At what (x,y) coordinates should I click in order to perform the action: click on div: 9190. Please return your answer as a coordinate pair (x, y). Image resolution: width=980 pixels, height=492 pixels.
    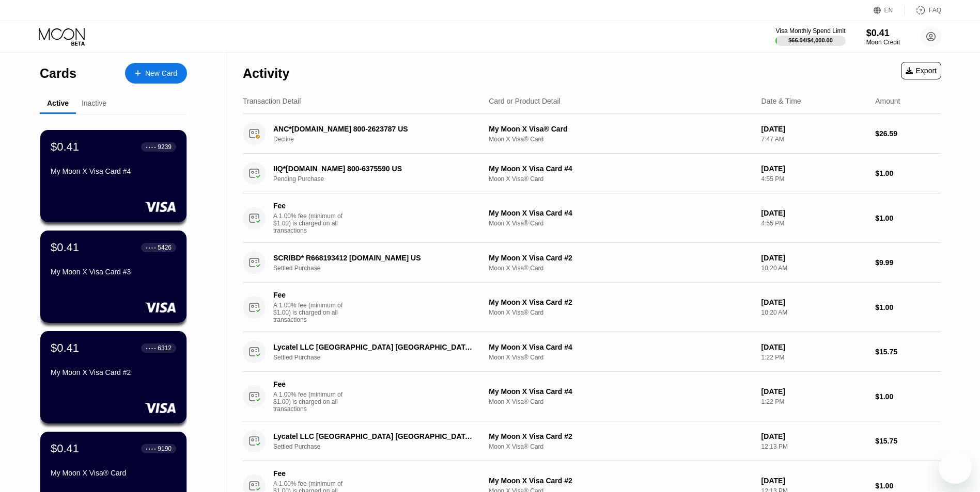
    Looking at the image, I should click on (164, 449).